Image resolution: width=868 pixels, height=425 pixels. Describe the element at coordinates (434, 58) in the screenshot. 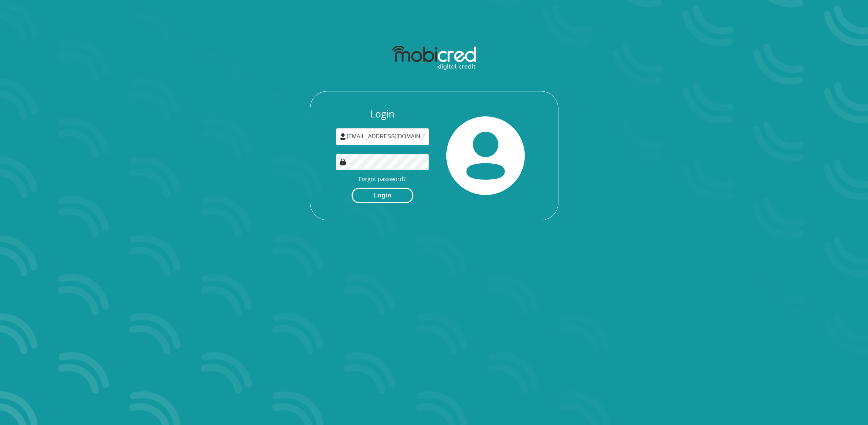

I see `img: mobicred logo` at that location.